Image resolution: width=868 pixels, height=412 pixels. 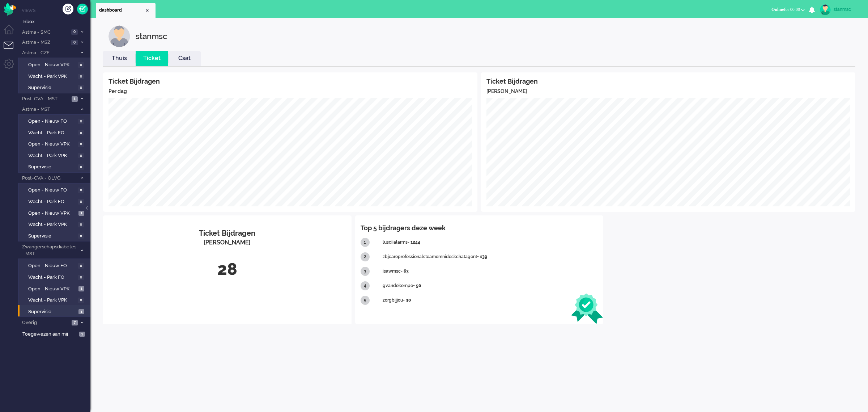 What do you see at coordinates (55, 121) in the screenshot?
I see `a: Open - Nieuw FO 0` at bounding box center [55, 121].